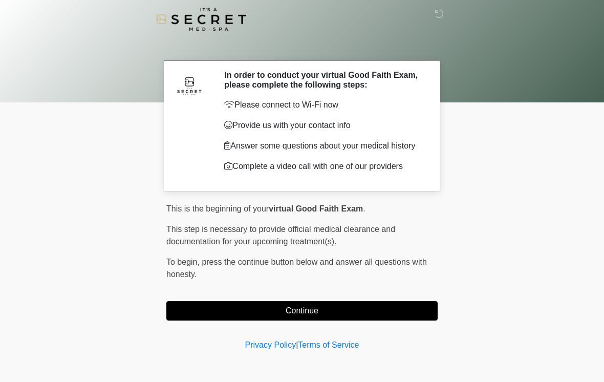 The image size is (604, 382). What do you see at coordinates (323, 125) in the screenshot?
I see `p: Provide us with your contact info` at bounding box center [323, 125].